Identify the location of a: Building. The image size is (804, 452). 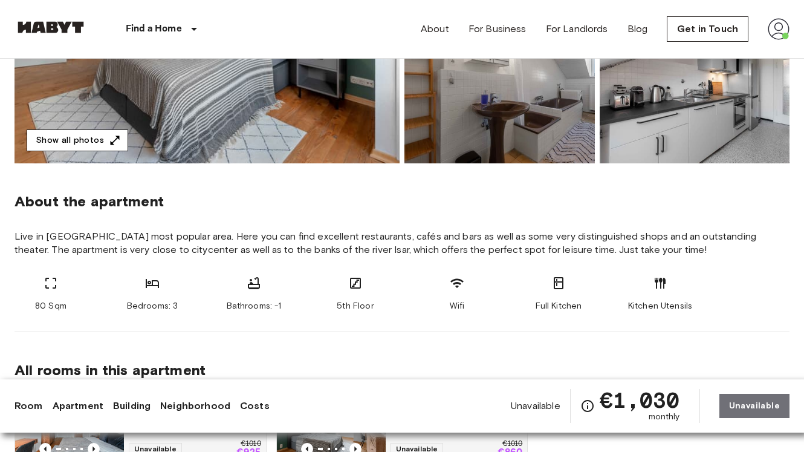
(132, 406).